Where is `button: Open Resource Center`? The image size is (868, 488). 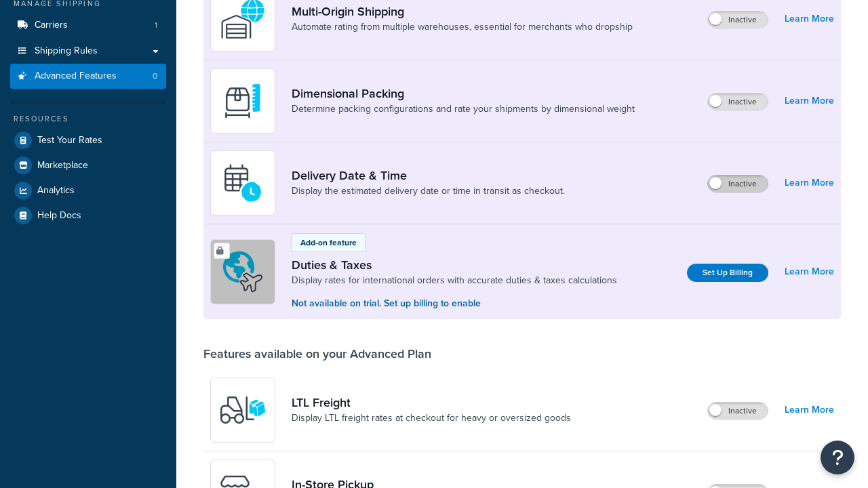
button: Open Resource Center is located at coordinates (837, 458).